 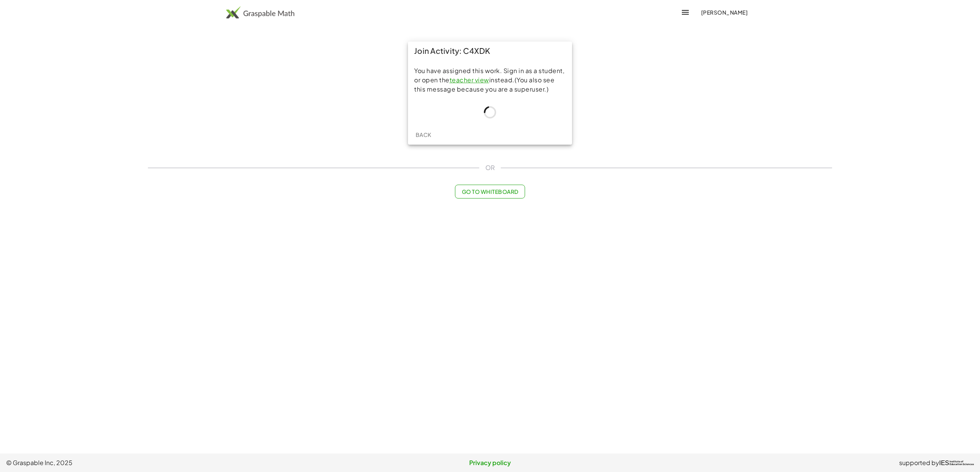 What do you see at coordinates (944, 463) in the screenshot?
I see `span: IES` at bounding box center [944, 463].